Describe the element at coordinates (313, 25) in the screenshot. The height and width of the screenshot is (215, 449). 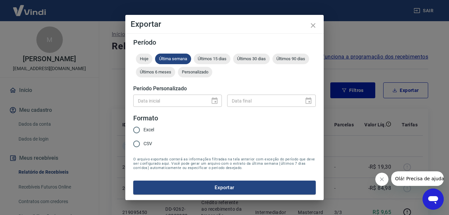
I see `button: close` at that location.